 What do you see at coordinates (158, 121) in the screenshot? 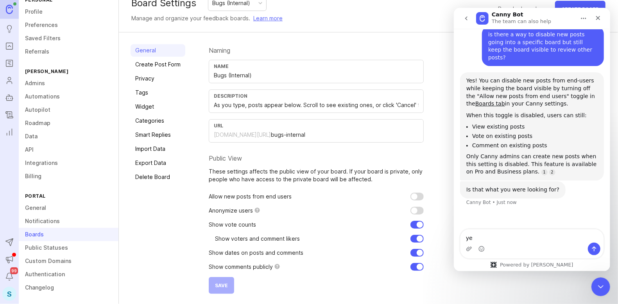
I see `a: Categories` at bounding box center [158, 121].